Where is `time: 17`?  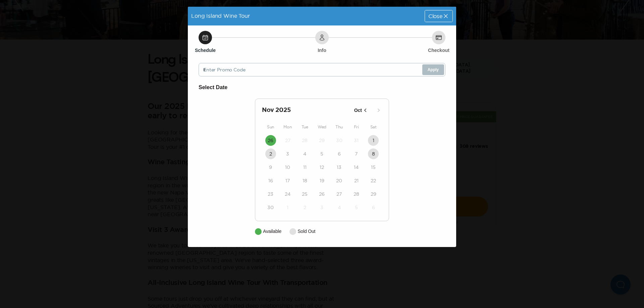 time: 17 is located at coordinates (287, 180).